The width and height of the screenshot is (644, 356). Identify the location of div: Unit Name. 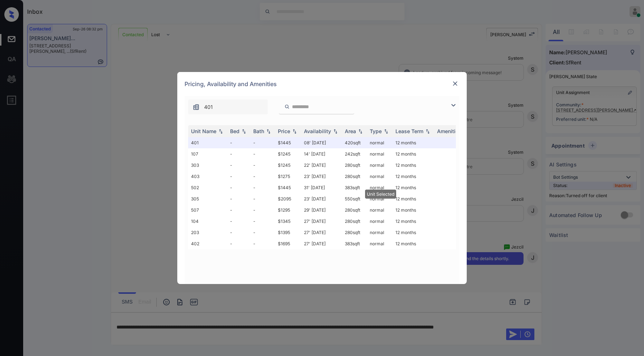
(204, 131).